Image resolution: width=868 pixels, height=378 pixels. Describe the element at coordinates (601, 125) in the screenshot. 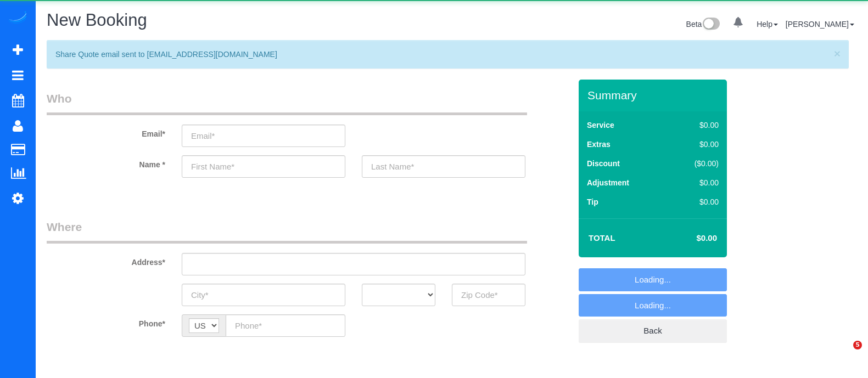

I see `label: Service` at that location.